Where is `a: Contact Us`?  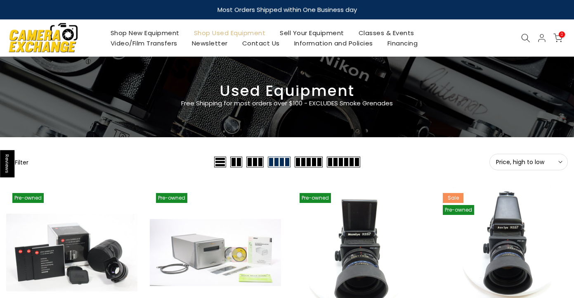
a: Contact Us is located at coordinates (261, 43).